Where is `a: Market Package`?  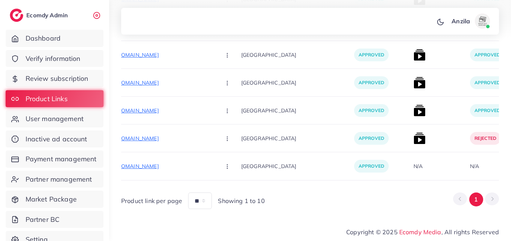
a: Market Package is located at coordinates (55, 199).